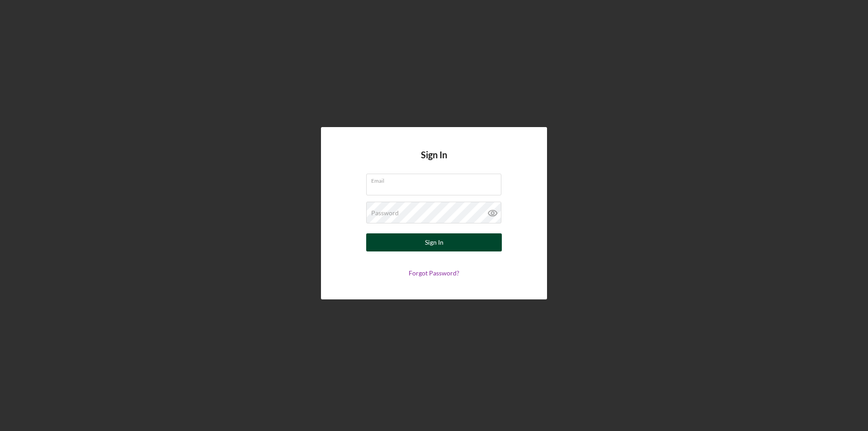  I want to click on label: Email, so click(436, 179).